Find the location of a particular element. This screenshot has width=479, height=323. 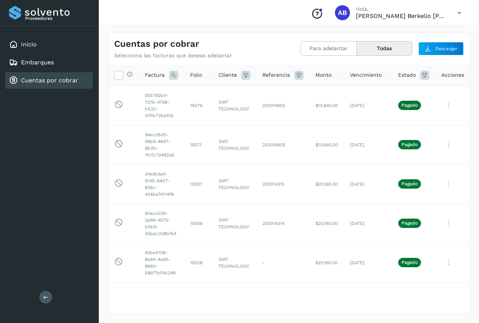

td: 94ec05d5-08b5-4697-9b0b-1fcfc72492a6 is located at coordinates (161, 144).